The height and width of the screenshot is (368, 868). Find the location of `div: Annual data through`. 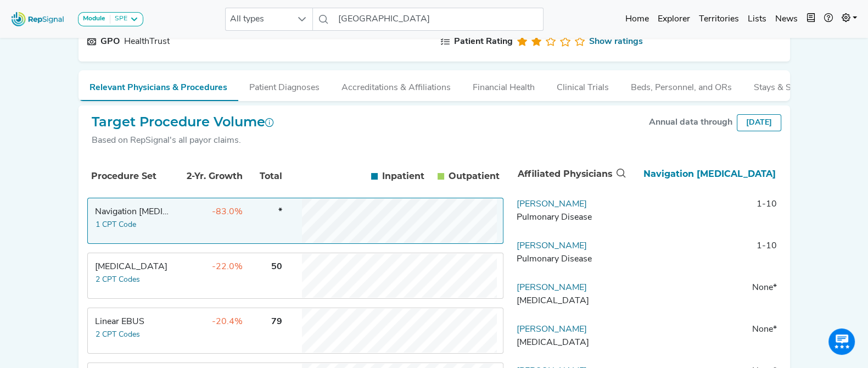

div: Annual data through is located at coordinates (691, 122).